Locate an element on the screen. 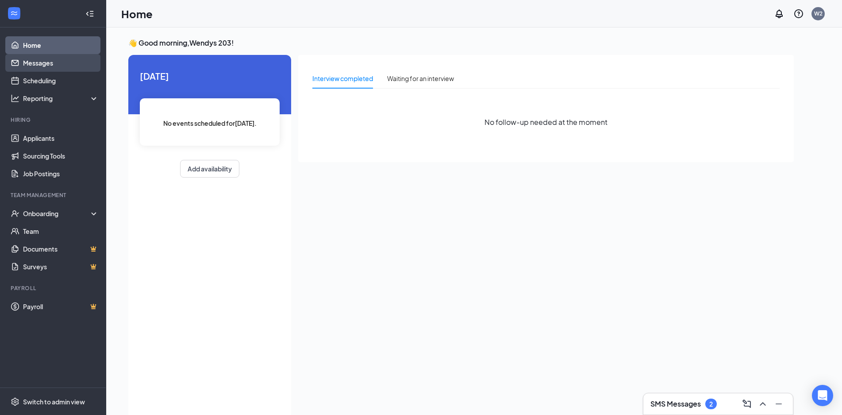 Image resolution: width=842 pixels, height=415 pixels. div: Onboarding is located at coordinates (57, 213).